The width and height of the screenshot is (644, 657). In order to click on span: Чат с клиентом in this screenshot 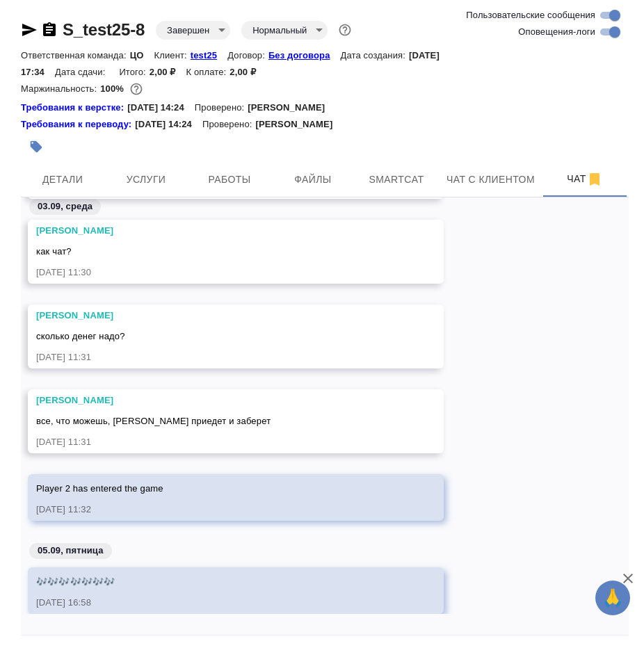, I will do `click(490, 180)`.